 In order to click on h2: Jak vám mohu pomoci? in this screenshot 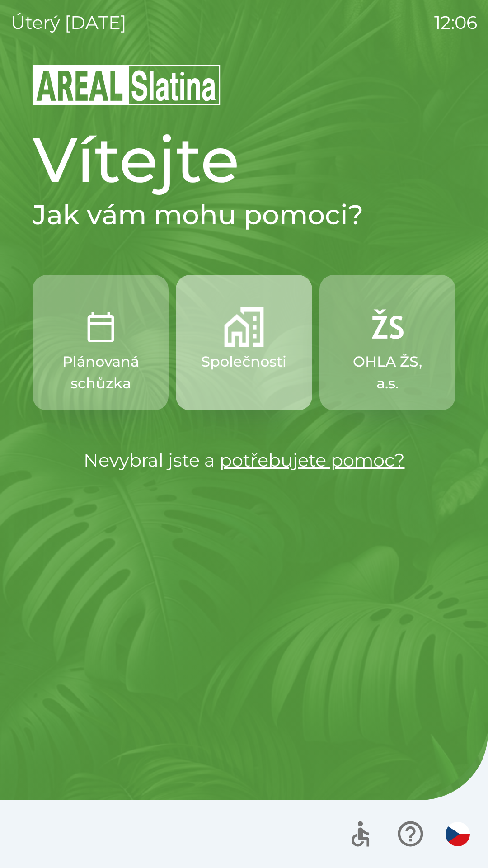, I will do `click(244, 215)`.